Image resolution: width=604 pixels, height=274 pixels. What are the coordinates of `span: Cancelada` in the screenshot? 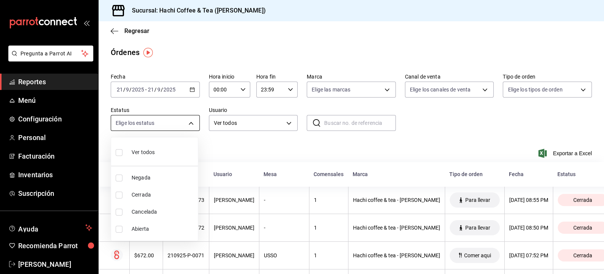 It's located at (163, 212).